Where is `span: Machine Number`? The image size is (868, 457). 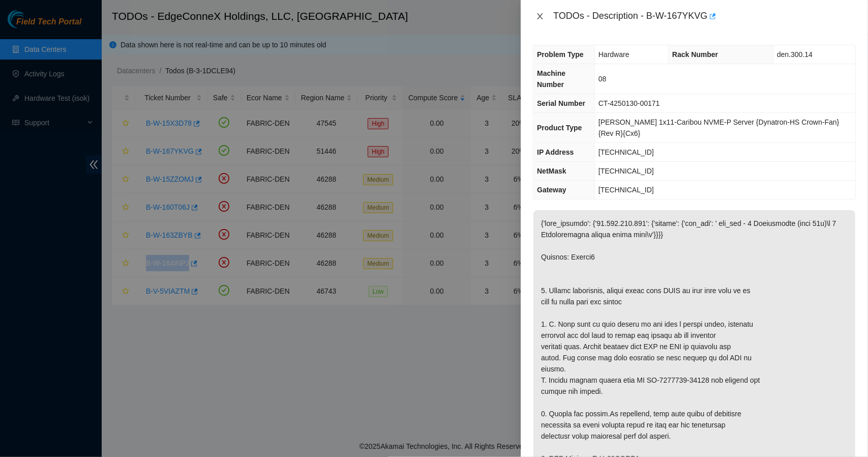 span: Machine Number is located at coordinates (551, 79).